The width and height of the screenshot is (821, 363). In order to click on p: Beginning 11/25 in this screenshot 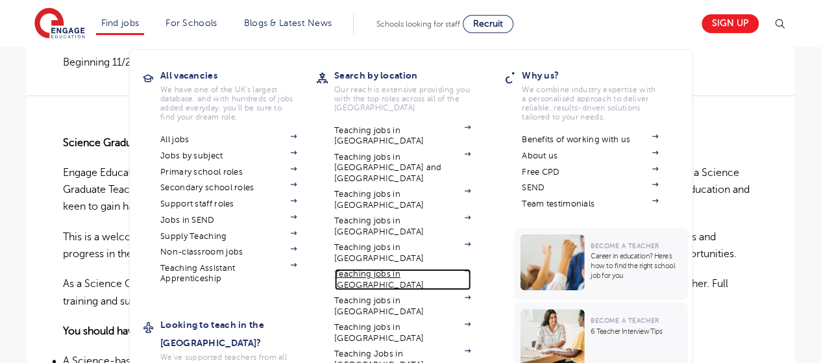, I will do `click(180, 62)`.